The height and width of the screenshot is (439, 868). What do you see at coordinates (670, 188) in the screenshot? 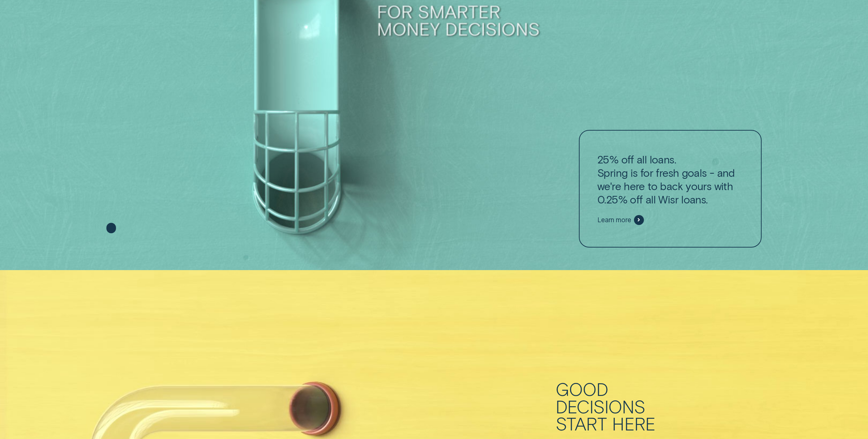
I see `a: 25% off all loans.Spring is for fresh goals - and we're here to back yours with 0.25% off all Wis...` at bounding box center [670, 188].